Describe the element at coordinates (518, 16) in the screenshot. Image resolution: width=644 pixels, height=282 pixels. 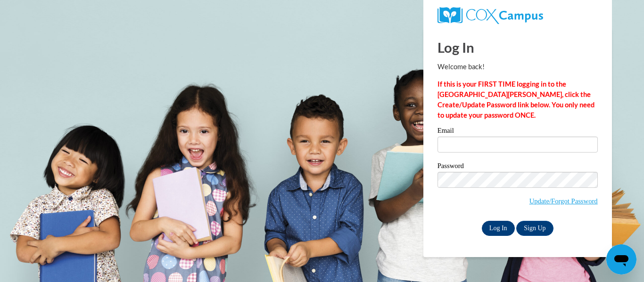
I see `a: COX Campus` at that location.